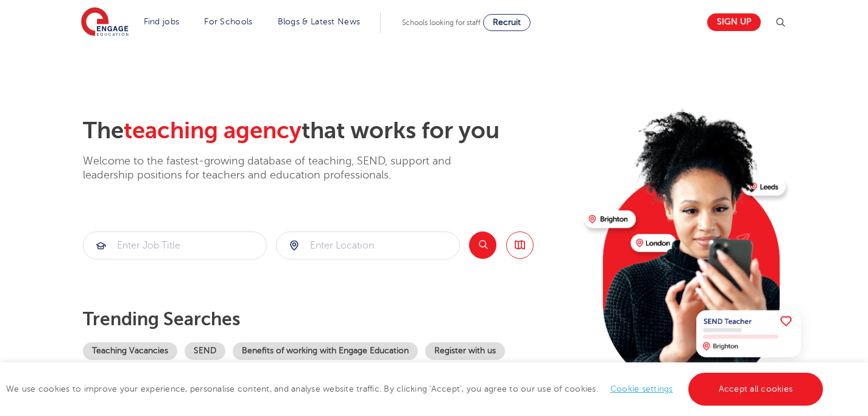 This screenshot has width=868, height=416. I want to click on a: Benefits of working with Engage Education, so click(325, 351).